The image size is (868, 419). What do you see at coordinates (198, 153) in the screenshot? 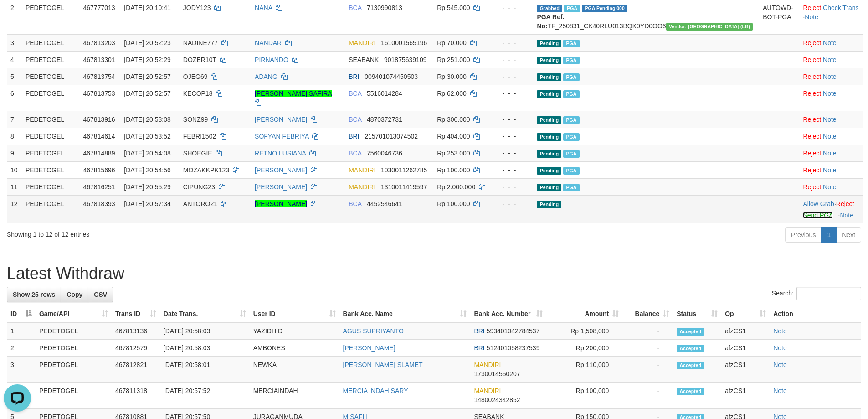
I see `span: SHOEGIE` at bounding box center [198, 153].